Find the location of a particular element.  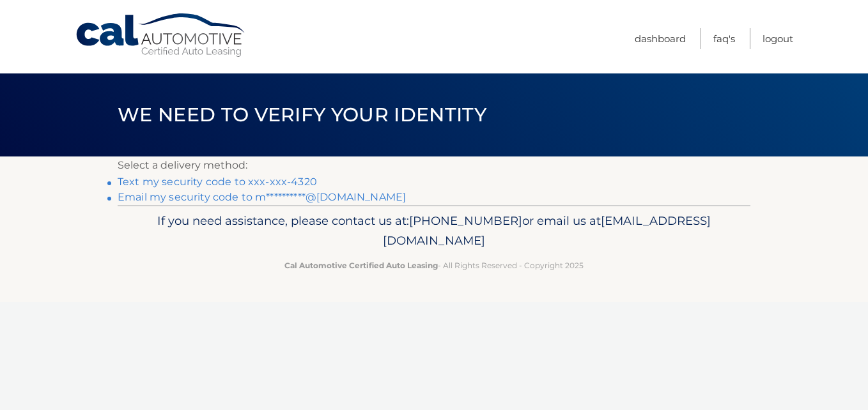

a: Text my security code to xxx-xxx-4320 is located at coordinates (218, 181).